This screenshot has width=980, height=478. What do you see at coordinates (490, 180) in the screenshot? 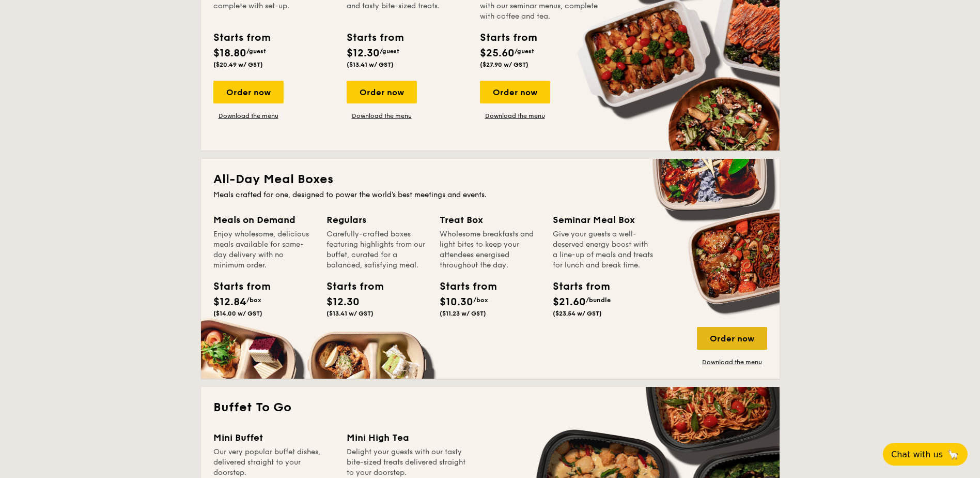
I see `h2: All-Day Meal Boxes` at bounding box center [490, 180].